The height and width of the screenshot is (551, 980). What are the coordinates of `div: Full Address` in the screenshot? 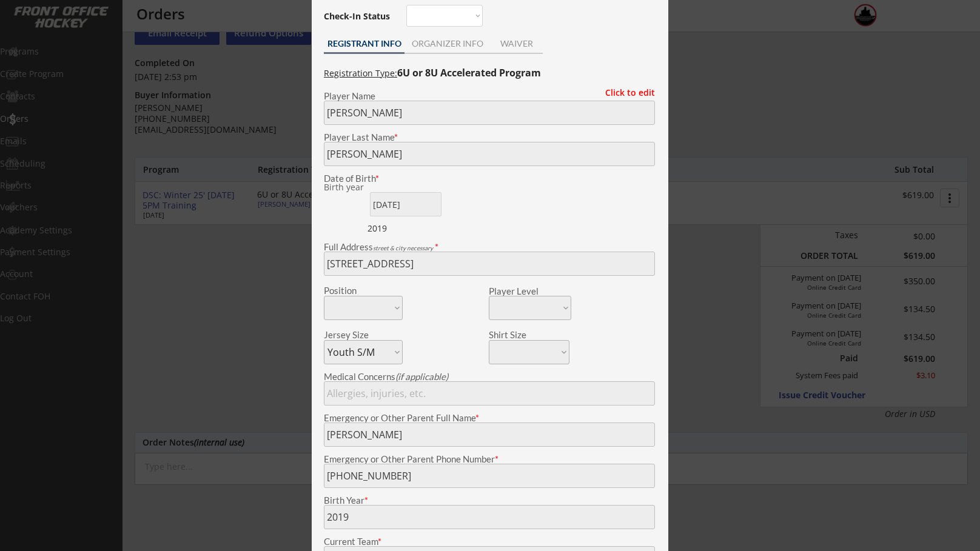 It's located at (489, 247).